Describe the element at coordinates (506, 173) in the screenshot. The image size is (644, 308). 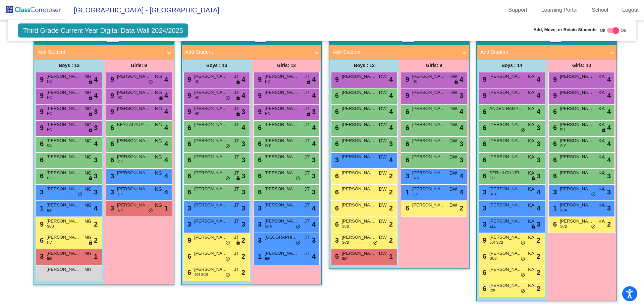
I see `span: SERHII CHILEI` at that location.